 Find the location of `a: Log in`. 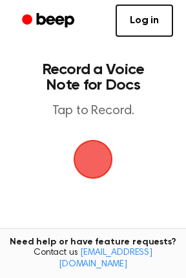

a: Log in is located at coordinates (144, 21).